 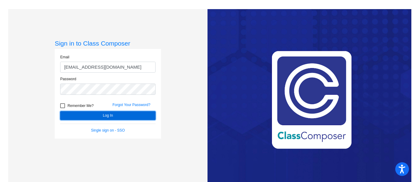 What do you see at coordinates (68, 79) in the screenshot?
I see `label: Password` at bounding box center [68, 79].